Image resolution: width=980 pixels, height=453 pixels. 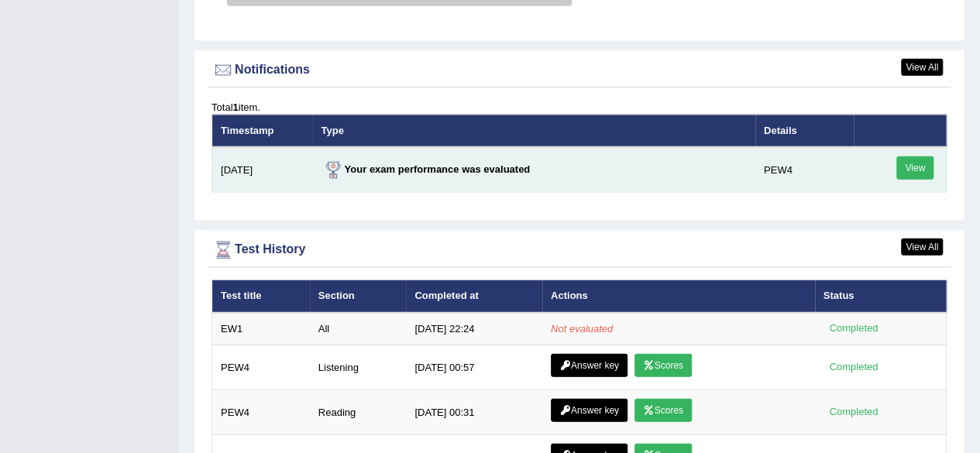 I want to click on td: Listening, so click(x=358, y=368).